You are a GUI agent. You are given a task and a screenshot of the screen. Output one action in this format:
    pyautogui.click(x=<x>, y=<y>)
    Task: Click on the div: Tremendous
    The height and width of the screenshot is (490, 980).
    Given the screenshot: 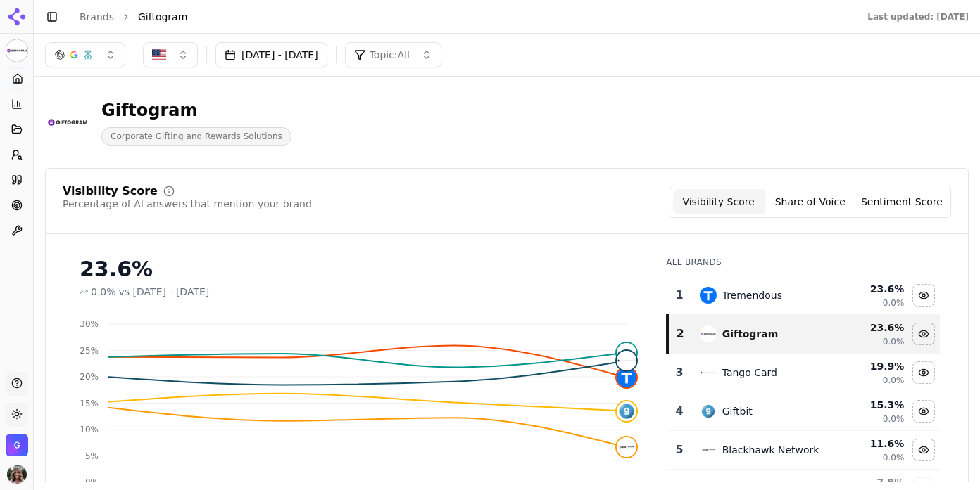 What is the action you would take?
    pyautogui.click(x=752, y=295)
    